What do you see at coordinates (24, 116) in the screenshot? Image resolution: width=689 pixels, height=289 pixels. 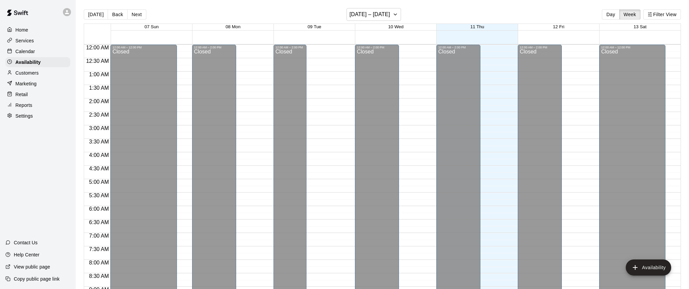 I see `p: Settings` at bounding box center [24, 116].